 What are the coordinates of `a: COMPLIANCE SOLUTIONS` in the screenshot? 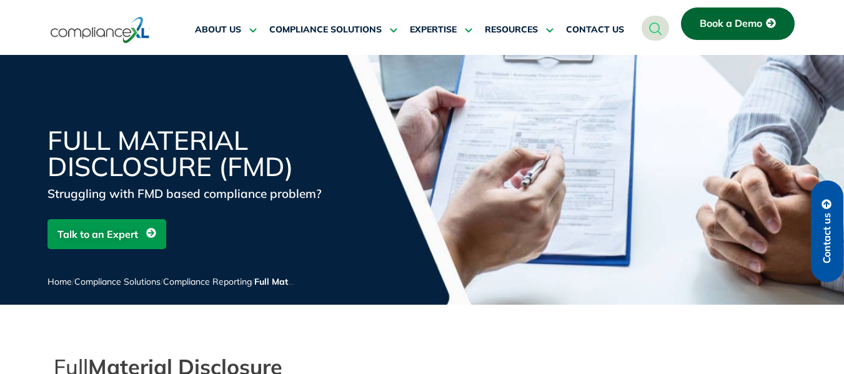 It's located at (333, 30).